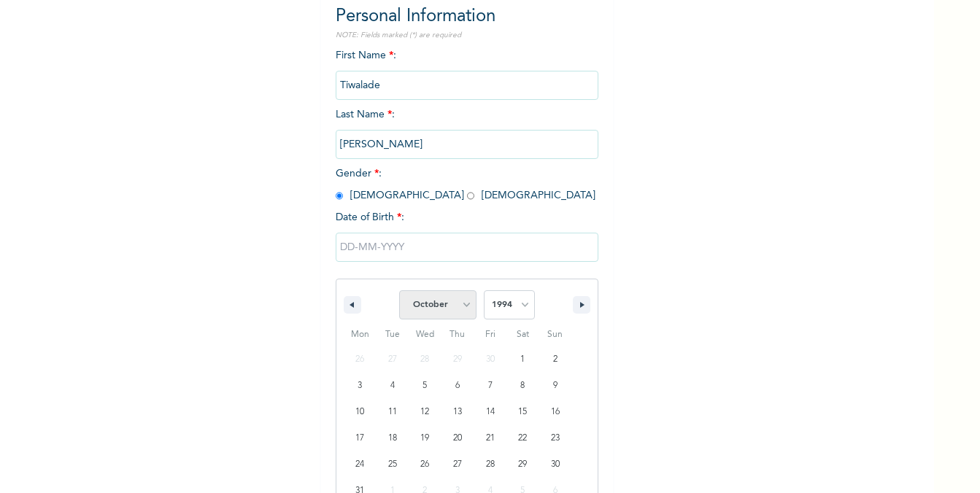 Image resolution: width=980 pixels, height=493 pixels. What do you see at coordinates (457, 386) in the screenshot?
I see `span: 6` at bounding box center [457, 386].